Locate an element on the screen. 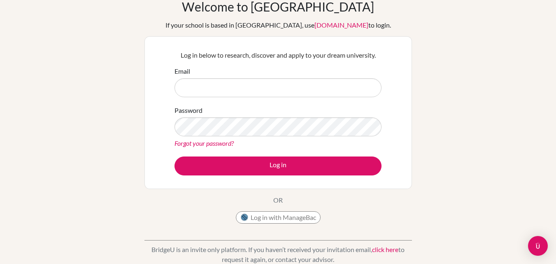 Image resolution: width=556 pixels, height=264 pixels. p: Log in below to research, discover and apply to your dream university. is located at coordinates (278, 55).